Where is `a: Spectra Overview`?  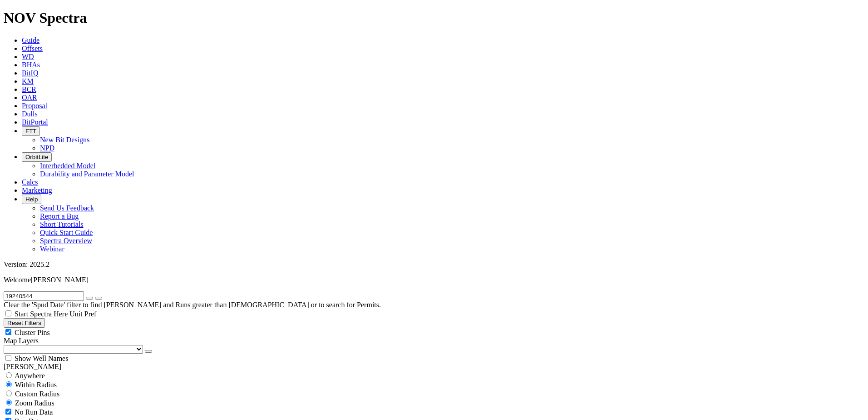 a: Spectra Overview is located at coordinates (66, 241).